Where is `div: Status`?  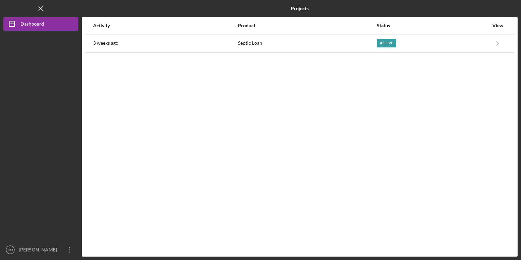 div: Status is located at coordinates (433, 26).